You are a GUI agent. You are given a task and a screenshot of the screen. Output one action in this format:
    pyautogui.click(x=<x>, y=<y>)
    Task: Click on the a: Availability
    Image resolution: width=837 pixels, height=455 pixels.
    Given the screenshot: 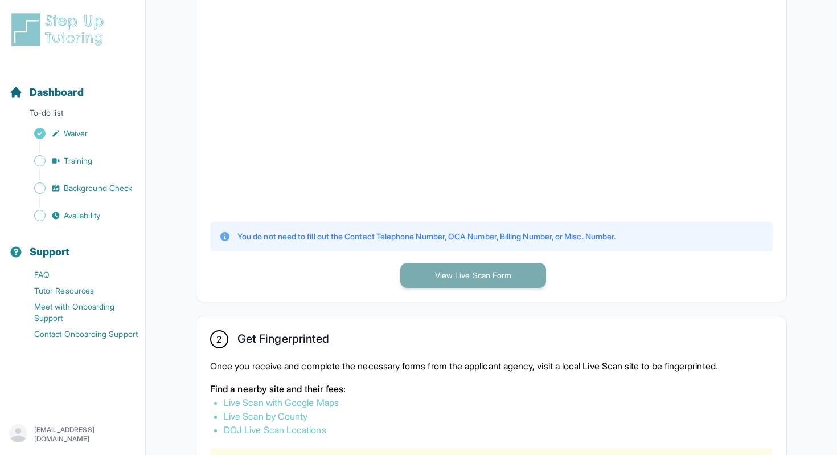 What is the action you would take?
    pyautogui.click(x=77, y=215)
    